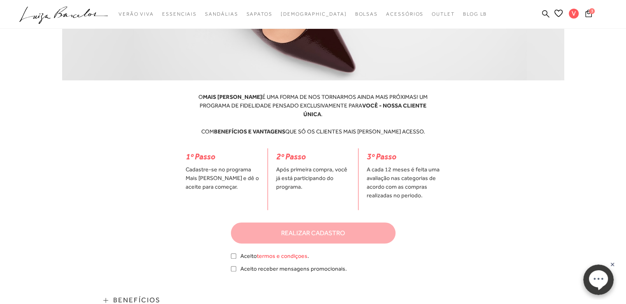 This screenshot has height=304, width=626. Describe the element at coordinates (404, 182) in the screenshot. I see `span: A cada 12 meses é feita uma avaliação nas categorias de acordo com as compras realizadas no periodo.` at that location.